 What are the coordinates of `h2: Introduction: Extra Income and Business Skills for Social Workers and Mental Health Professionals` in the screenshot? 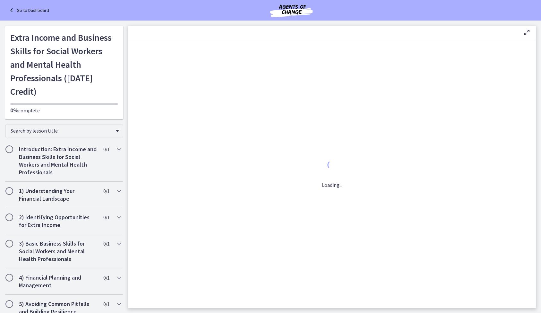 It's located at (58, 161).